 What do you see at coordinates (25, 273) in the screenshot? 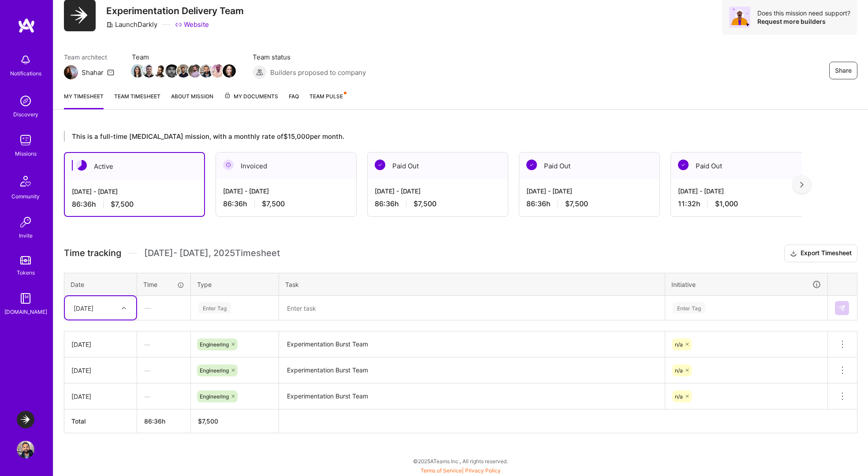
I see `div: Tokens` at bounding box center [25, 273].